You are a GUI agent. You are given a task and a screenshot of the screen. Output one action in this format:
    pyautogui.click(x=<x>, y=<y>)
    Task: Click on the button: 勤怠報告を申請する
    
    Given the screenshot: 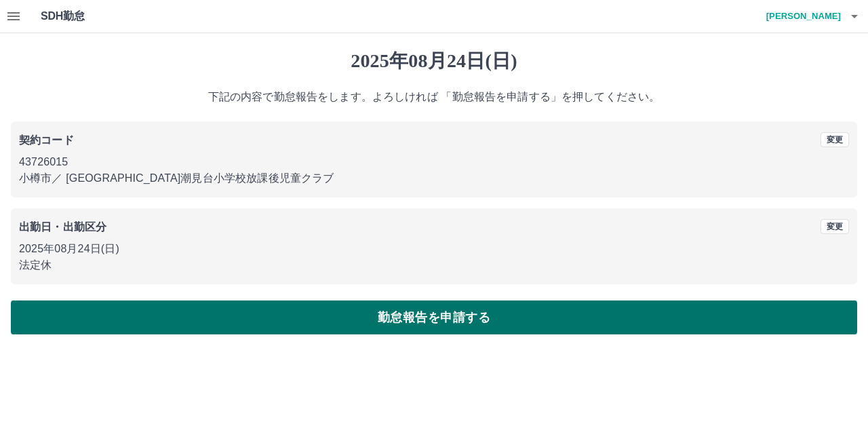 What is the action you would take?
    pyautogui.click(x=434, y=318)
    